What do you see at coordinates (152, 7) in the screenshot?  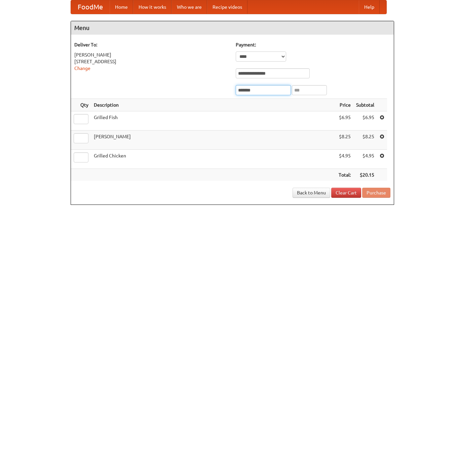 I see `a: How it works` at bounding box center [152, 7].